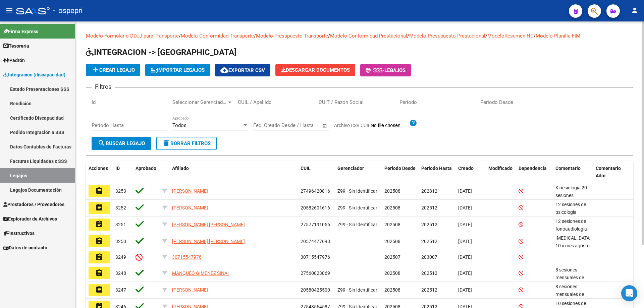 The image size is (644, 308). Describe the element at coordinates (178, 70) in the screenshot. I see `button: IMPORTAR LEGAJOS` at that location.